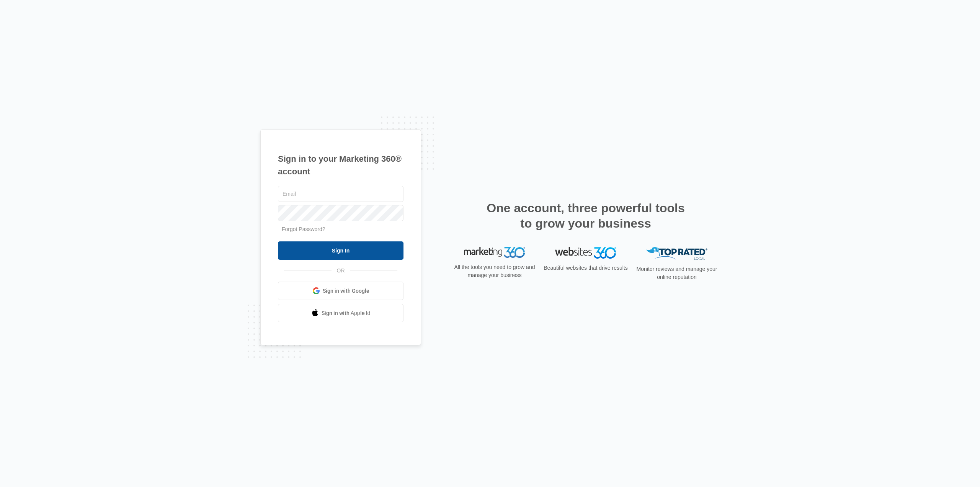 This screenshot has width=980, height=487. Describe the element at coordinates (494, 271) in the screenshot. I see `p: All the tools you need to grow and manage your business` at that location.